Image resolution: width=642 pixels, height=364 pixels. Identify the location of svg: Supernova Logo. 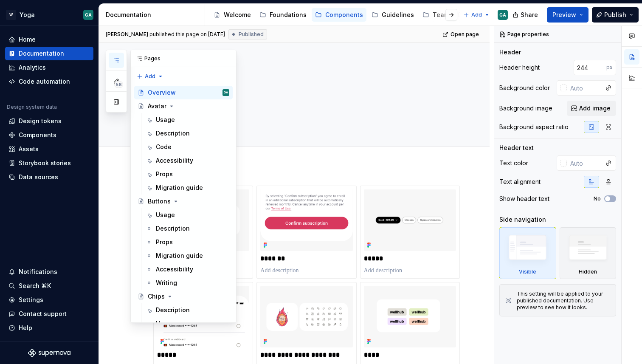
(49, 353).